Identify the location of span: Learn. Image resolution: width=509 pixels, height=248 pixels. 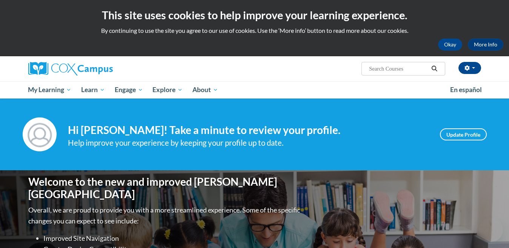
(93, 90).